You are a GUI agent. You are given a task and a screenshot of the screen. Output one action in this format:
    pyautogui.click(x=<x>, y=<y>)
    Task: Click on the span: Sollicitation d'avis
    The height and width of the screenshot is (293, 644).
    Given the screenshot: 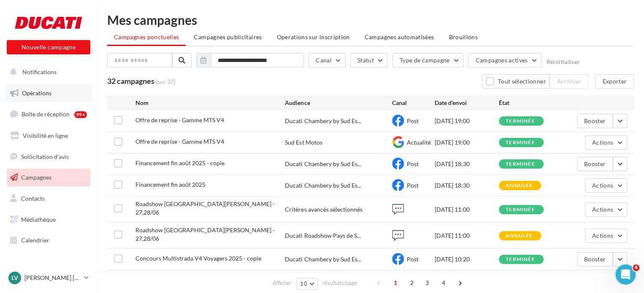 What is the action you would take?
    pyautogui.click(x=45, y=156)
    